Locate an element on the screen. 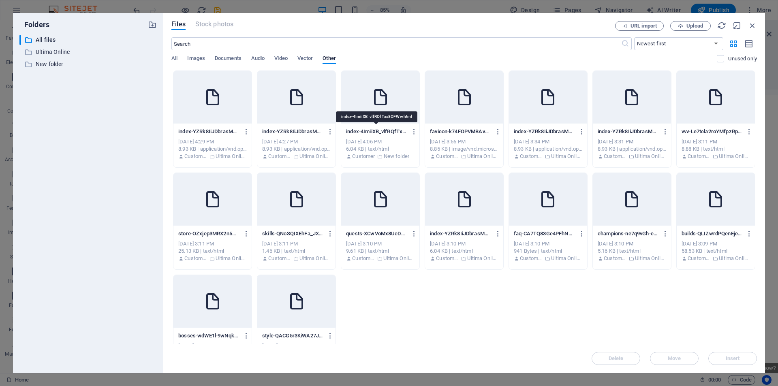 The image size is (778, 386). p: index-YZRk8IiJDbrasMYTKXWEfQ.html is located at coordinates (460, 234).